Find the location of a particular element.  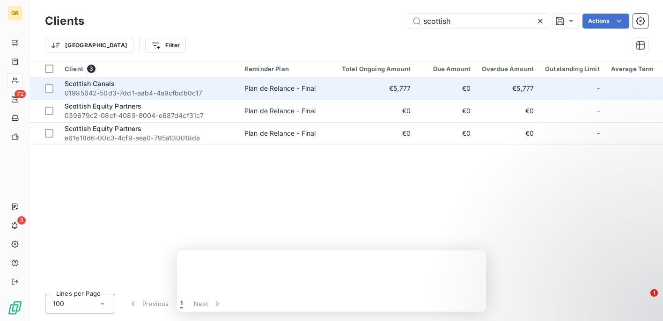

div: Reminder Plan is located at coordinates (288, 69).